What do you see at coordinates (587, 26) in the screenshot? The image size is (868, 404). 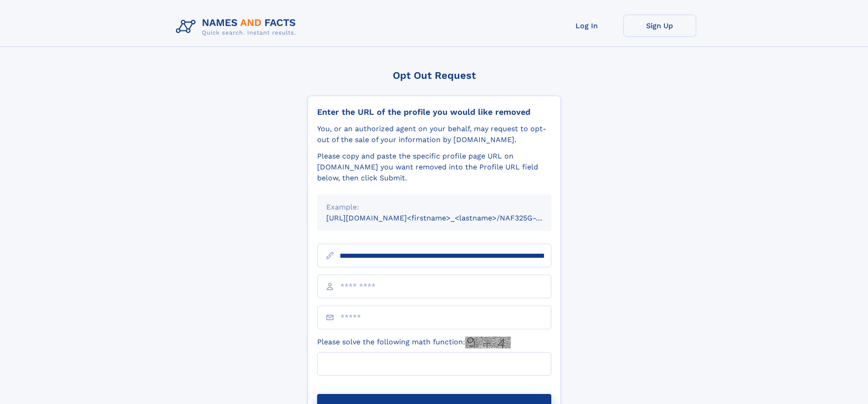 I see `a: Log In` at bounding box center [587, 26].